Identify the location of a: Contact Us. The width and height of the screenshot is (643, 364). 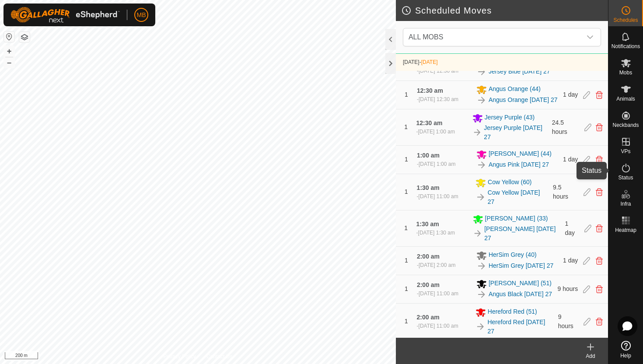
(219, 357).